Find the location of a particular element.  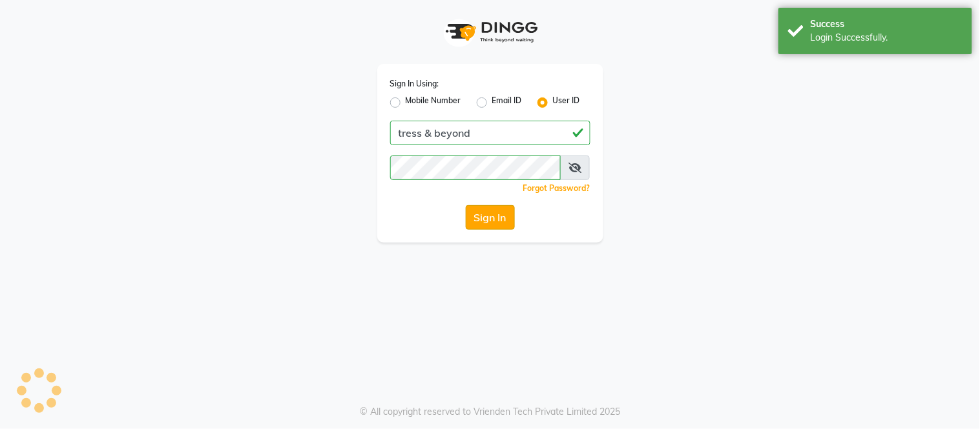

div: Login Successfully. is located at coordinates (887, 37).